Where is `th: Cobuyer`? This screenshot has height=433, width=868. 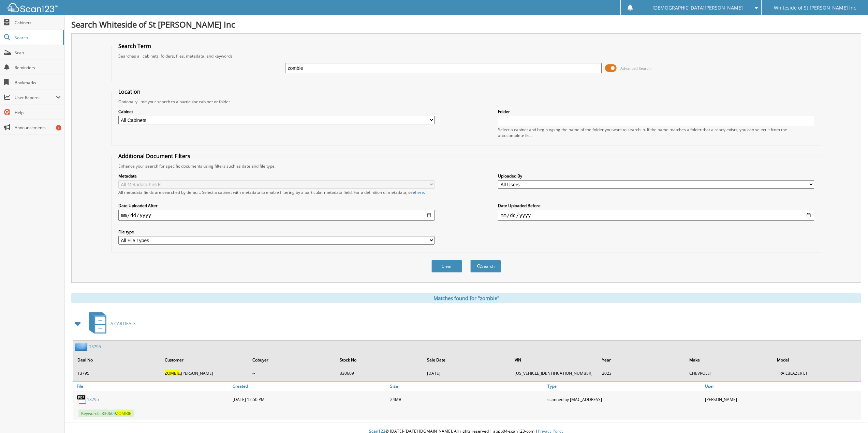 th: Cobuyer is located at coordinates (293, 360).